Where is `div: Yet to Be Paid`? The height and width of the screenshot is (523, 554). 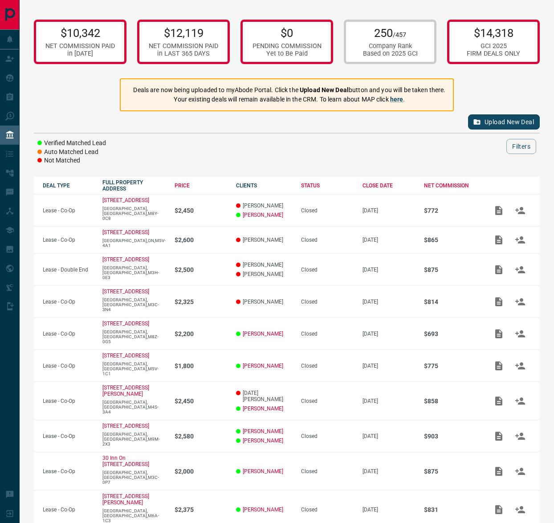
div: Yet to Be Paid is located at coordinates (287, 53).